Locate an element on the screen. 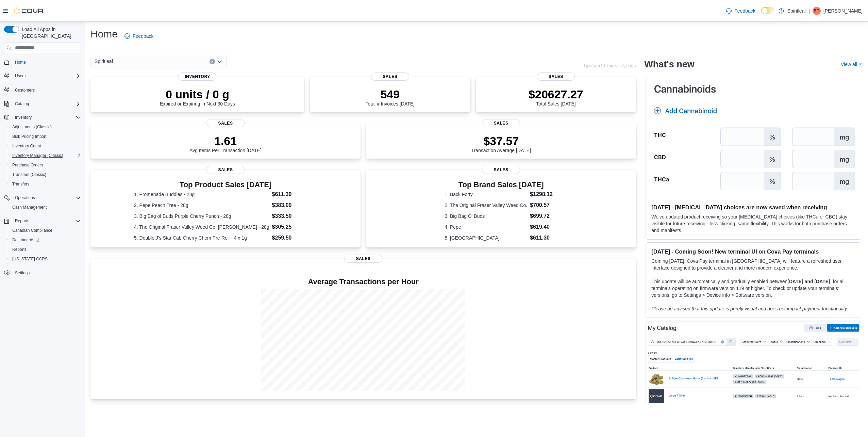 This screenshot has width=868, height=437. a: Canadian Compliance is located at coordinates (32, 230).